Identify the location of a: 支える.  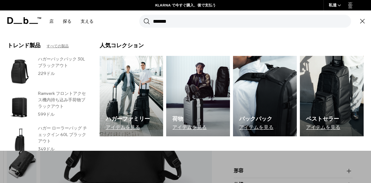
(87, 21).